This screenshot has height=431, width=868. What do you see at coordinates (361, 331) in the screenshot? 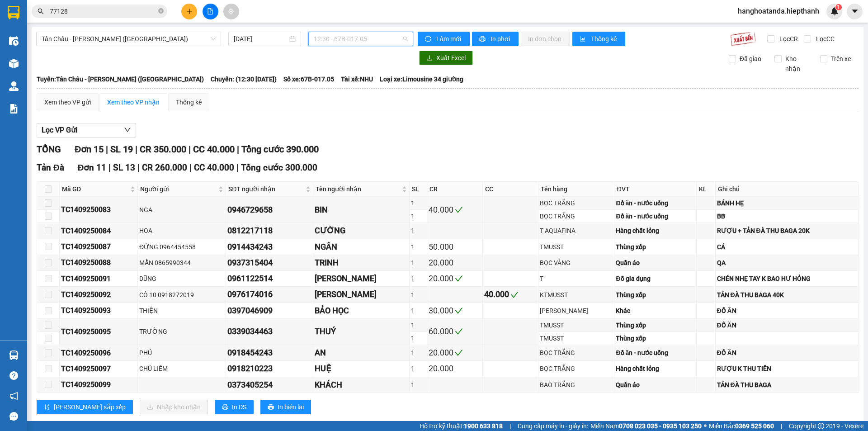
I see `div: THUÝ` at bounding box center [361, 331].